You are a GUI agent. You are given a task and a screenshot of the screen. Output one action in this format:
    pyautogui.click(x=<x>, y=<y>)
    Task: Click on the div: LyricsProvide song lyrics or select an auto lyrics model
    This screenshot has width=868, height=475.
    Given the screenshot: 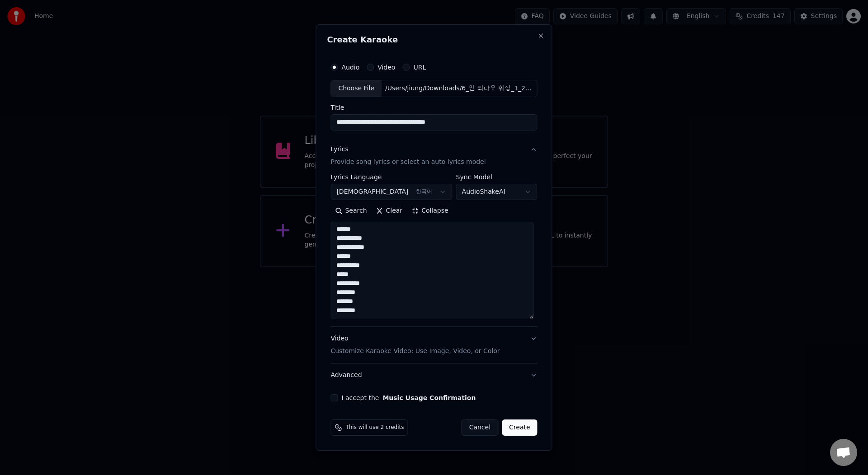 What is the action you would take?
    pyautogui.click(x=434, y=250)
    